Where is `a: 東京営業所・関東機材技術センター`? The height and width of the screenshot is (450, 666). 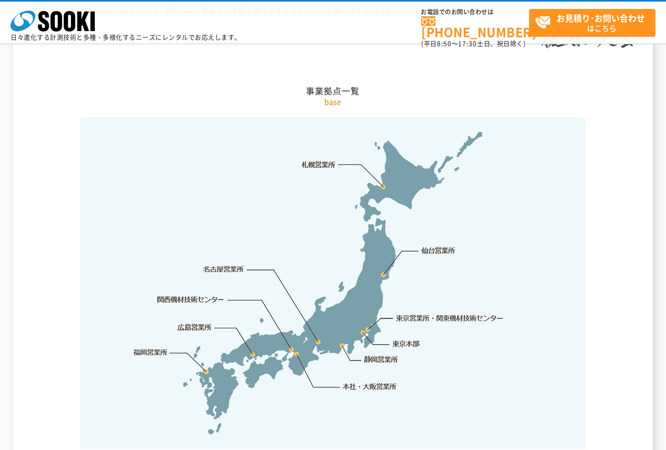
a: 東京営業所・関東機材技術センター is located at coordinates (450, 318).